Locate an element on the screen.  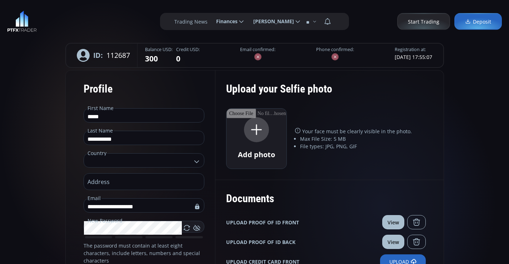
label: Trading News is located at coordinates (191, 21).